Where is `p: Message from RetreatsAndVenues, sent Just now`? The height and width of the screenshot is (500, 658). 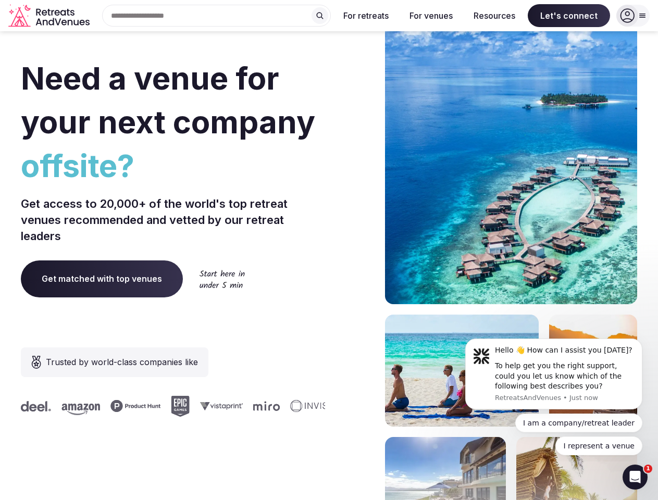 p: Message from RetreatsAndVenues, sent Just now is located at coordinates (115, 69).